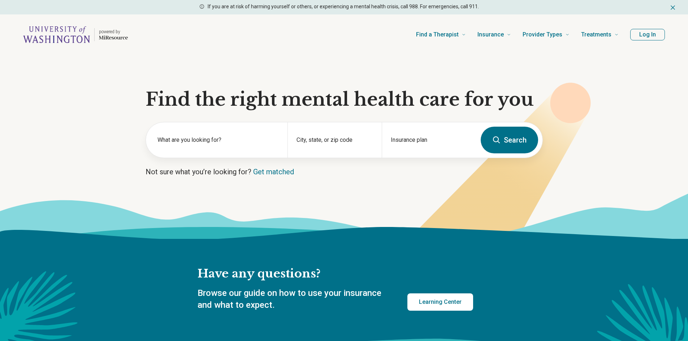 This screenshot has width=688, height=341. Describe the element at coordinates (673, 7) in the screenshot. I see `button: Dismiss` at that location.